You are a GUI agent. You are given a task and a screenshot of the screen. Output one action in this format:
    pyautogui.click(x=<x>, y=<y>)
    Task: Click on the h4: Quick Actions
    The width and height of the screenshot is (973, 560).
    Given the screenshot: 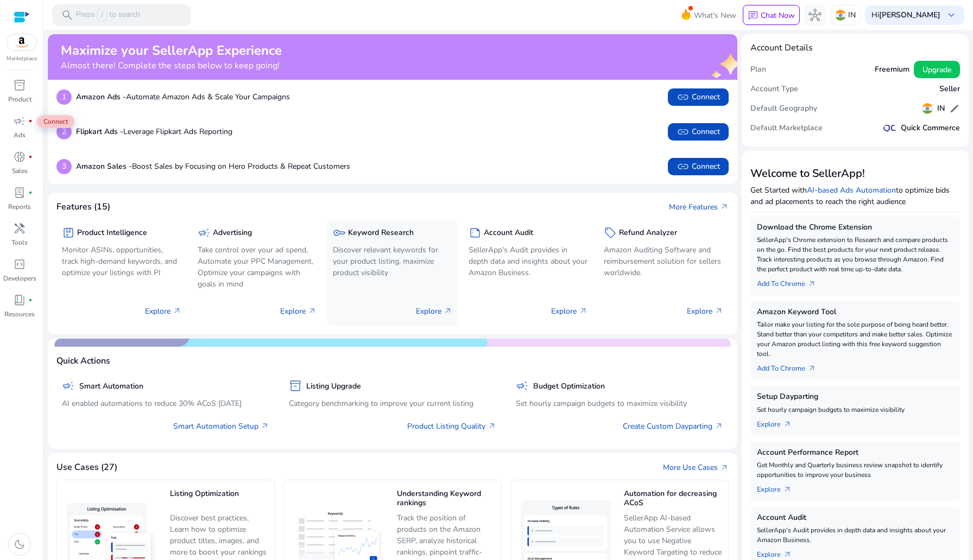 What is the action you would take?
    pyautogui.click(x=83, y=361)
    